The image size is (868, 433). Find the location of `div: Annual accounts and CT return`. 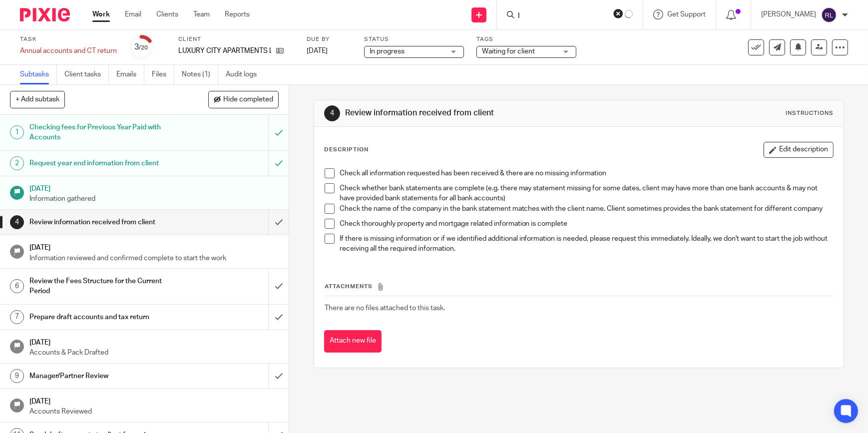

div: Annual accounts and CT return is located at coordinates (68, 51).